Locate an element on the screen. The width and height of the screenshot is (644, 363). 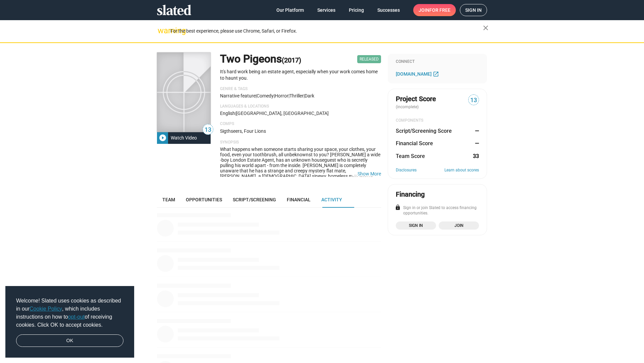
a: Join is located at coordinates (459, 225).